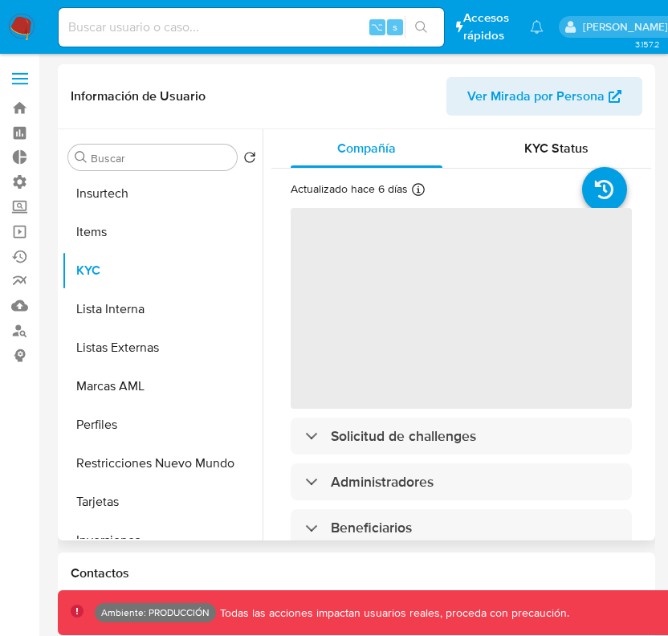  I want to click on div: Beneficiarios, so click(461, 528).